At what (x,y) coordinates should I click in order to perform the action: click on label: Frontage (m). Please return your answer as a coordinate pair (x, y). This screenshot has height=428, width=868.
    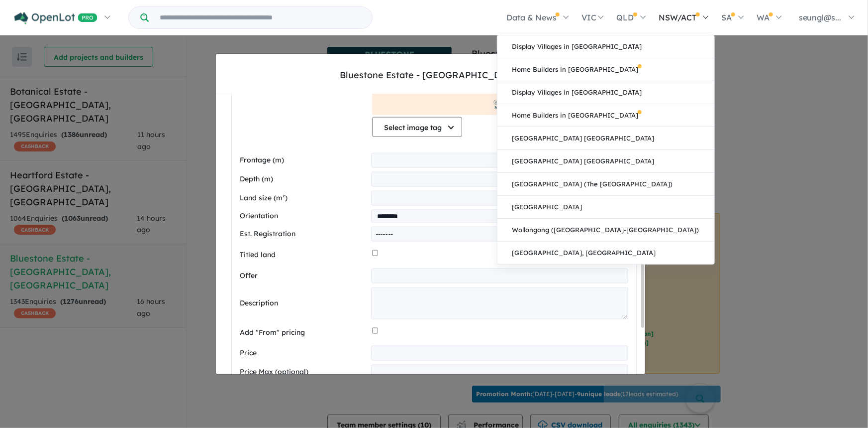
    Looking at the image, I should click on (304, 160).